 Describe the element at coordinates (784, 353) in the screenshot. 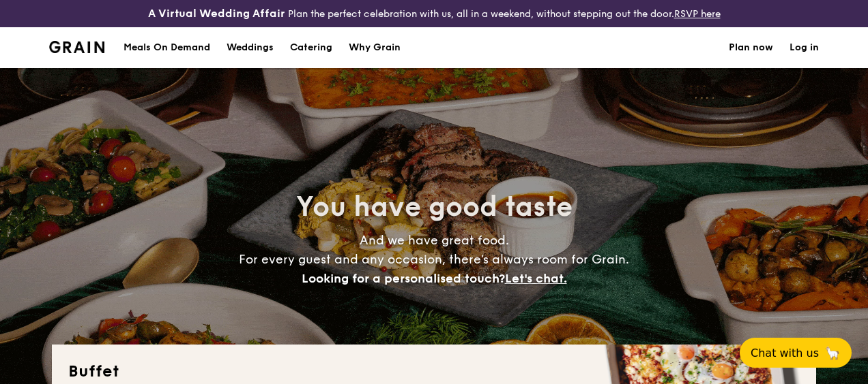

I see `span: Chat with us` at that location.